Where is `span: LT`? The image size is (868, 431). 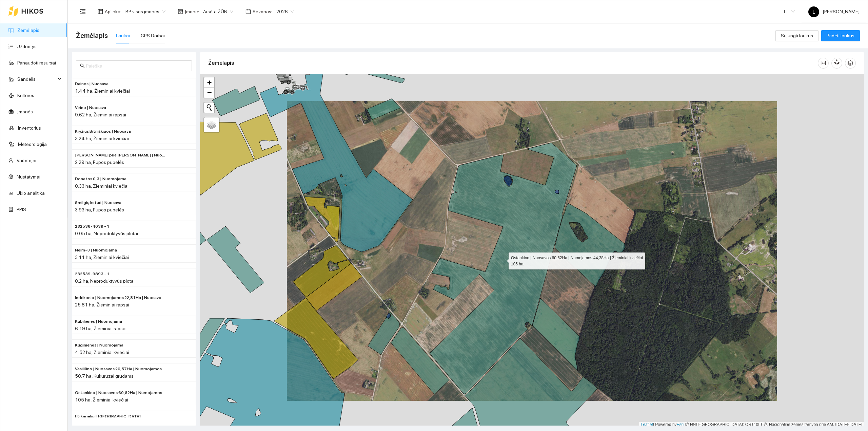
span: LT is located at coordinates (790, 12).